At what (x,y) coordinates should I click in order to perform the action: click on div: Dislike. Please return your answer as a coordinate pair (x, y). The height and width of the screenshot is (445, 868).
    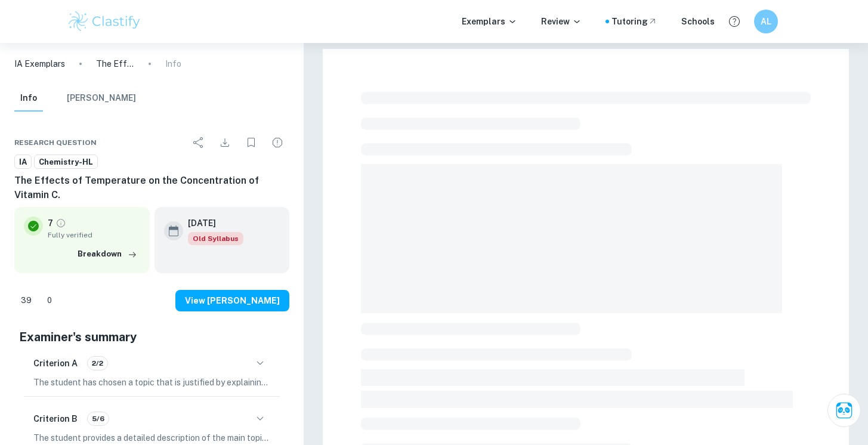
    Looking at the image, I should click on (50, 300).